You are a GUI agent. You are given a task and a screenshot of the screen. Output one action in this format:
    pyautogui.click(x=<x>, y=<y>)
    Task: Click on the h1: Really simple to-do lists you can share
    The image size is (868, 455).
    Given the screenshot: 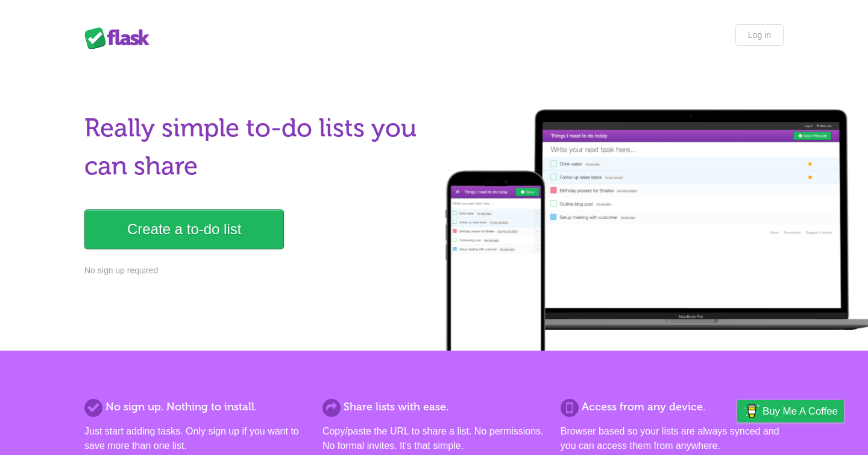 What is the action you would take?
    pyautogui.click(x=255, y=147)
    